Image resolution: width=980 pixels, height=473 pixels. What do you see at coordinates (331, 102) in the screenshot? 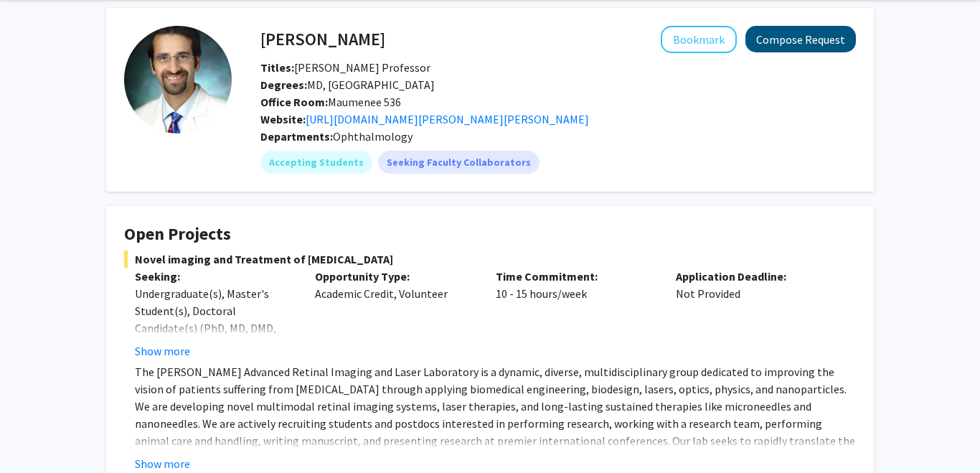
I see `span: Maumenee 536` at bounding box center [331, 102].